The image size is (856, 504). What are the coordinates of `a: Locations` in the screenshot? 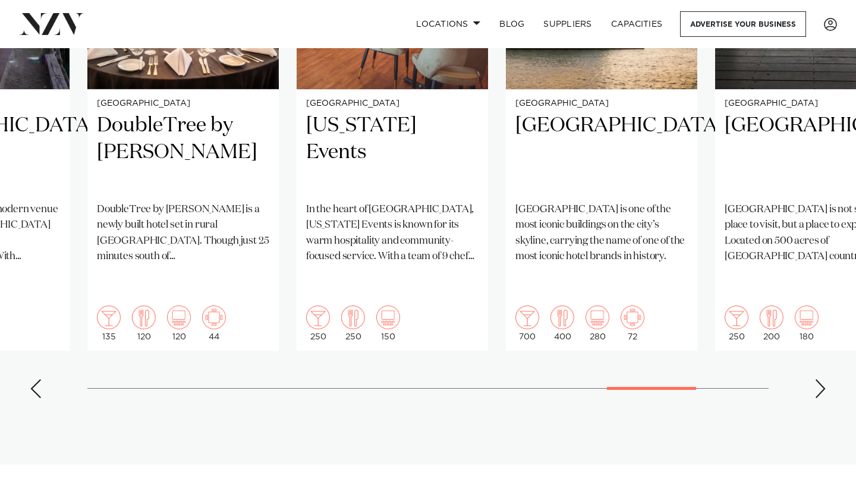 It's located at (448, 24).